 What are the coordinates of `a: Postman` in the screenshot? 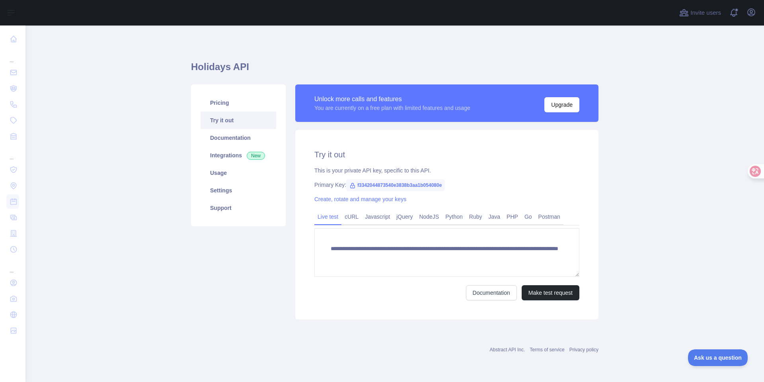 It's located at (549, 217).